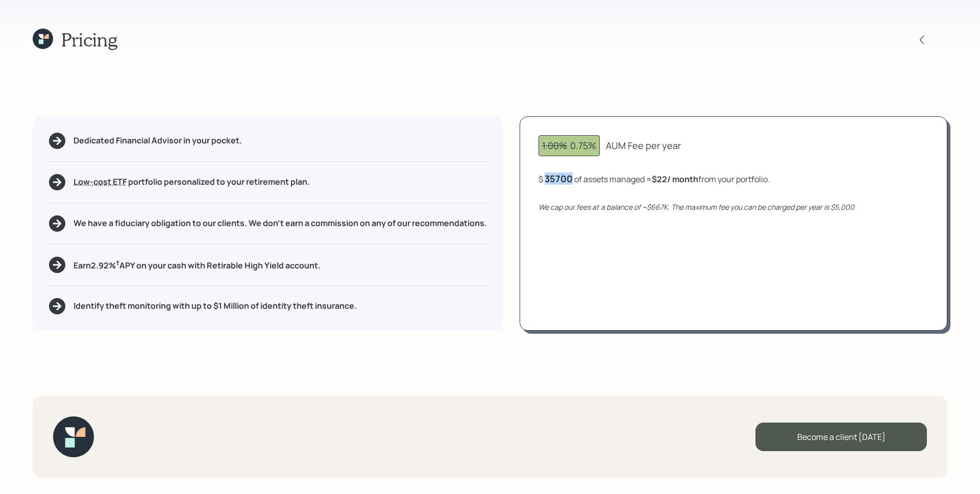 This screenshot has width=980, height=494. Describe the element at coordinates (100, 182) in the screenshot. I see `span: Low-cost ETF` at that location.